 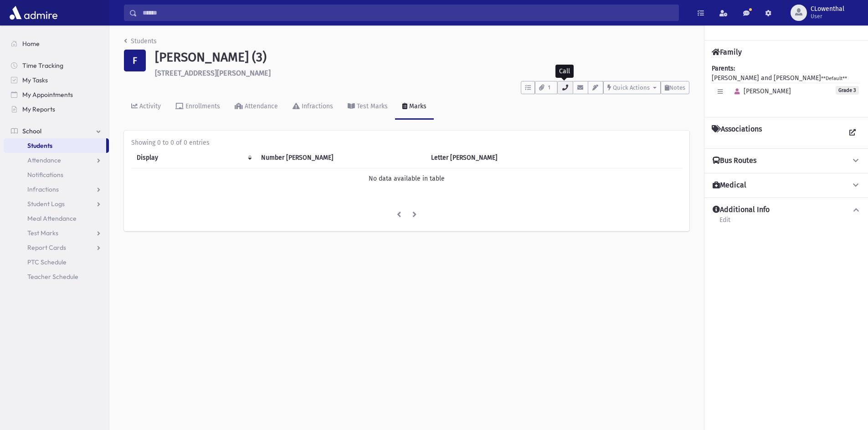 What do you see at coordinates (56, 175) in the screenshot?
I see `a: Notifications` at bounding box center [56, 175].